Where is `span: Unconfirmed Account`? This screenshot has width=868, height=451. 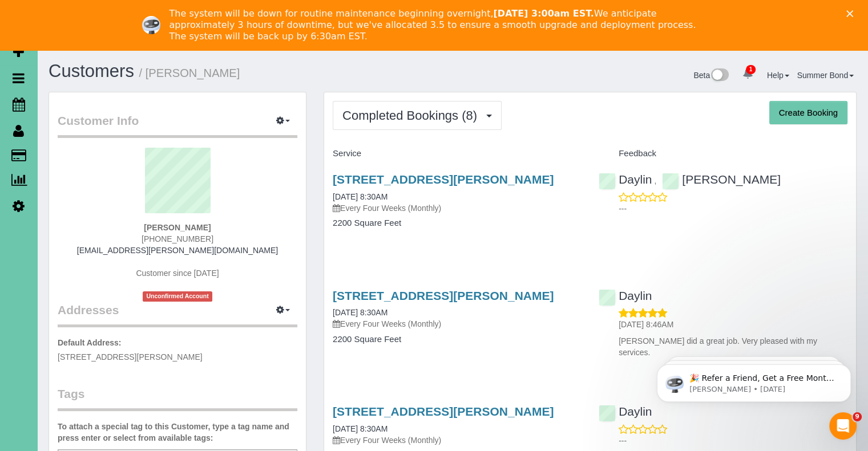
span: Unconfirmed Account is located at coordinates (177, 296).